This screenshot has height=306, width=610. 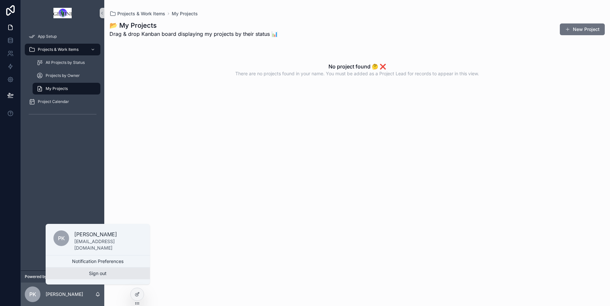 What do you see at coordinates (63, 77) in the screenshot?
I see `div: scrollable content` at bounding box center [63, 77].